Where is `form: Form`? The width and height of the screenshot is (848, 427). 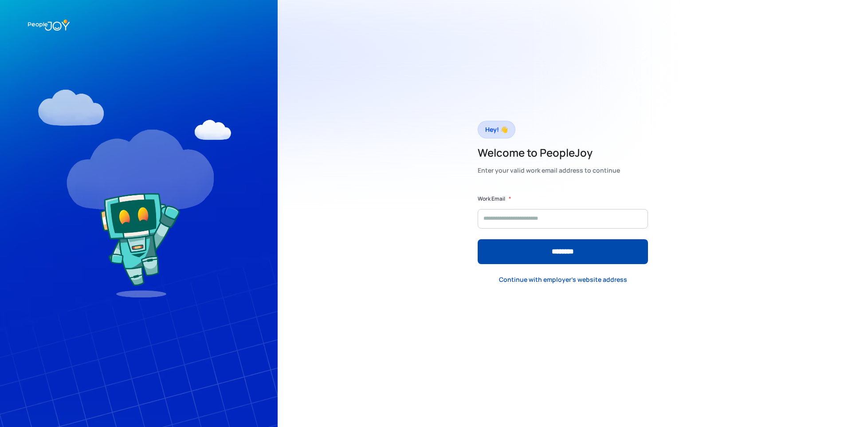
form: Form is located at coordinates (563, 229).